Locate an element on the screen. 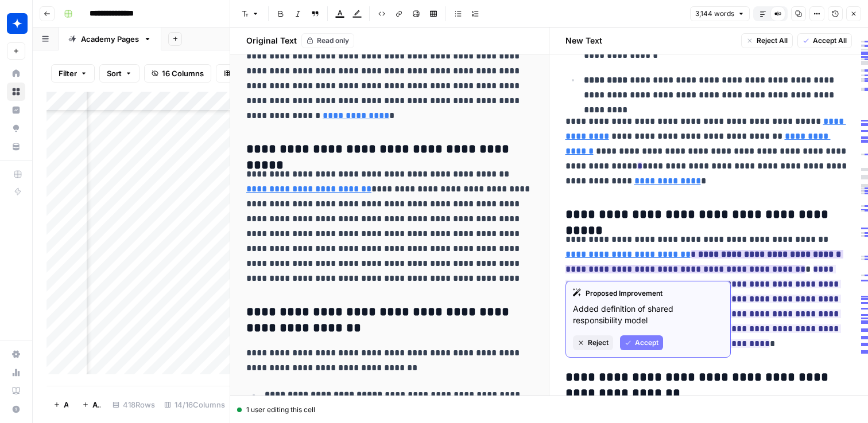  button: Add Row is located at coordinates (61, 404).